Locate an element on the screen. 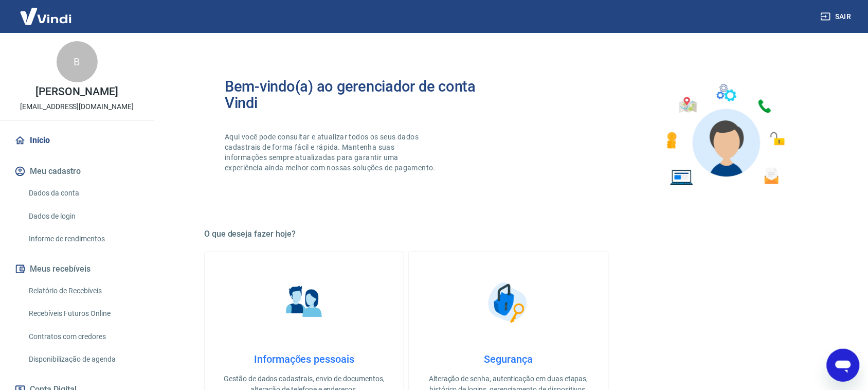  h4: Segurança is located at coordinates (508, 359).